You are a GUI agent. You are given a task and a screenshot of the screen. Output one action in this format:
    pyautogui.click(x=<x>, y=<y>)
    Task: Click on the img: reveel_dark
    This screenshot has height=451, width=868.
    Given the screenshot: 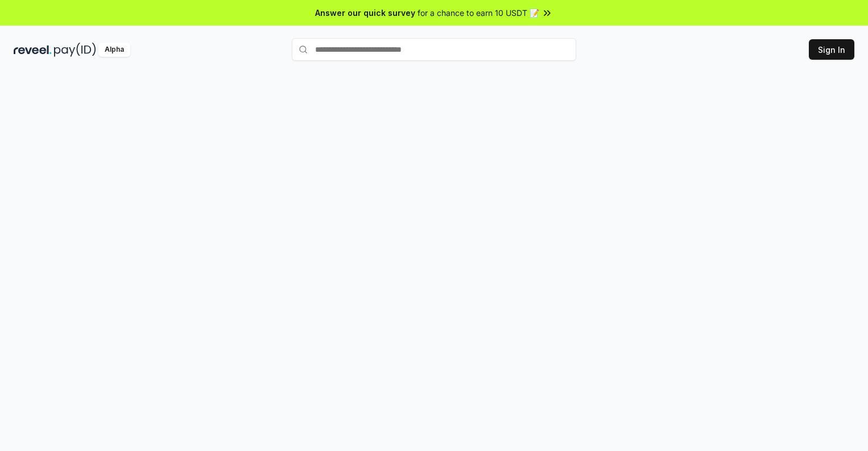 What is the action you would take?
    pyautogui.click(x=32, y=49)
    